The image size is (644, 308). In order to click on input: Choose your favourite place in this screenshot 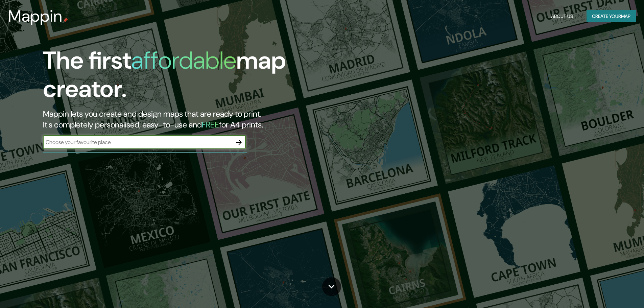, I will do `click(138, 142)`.